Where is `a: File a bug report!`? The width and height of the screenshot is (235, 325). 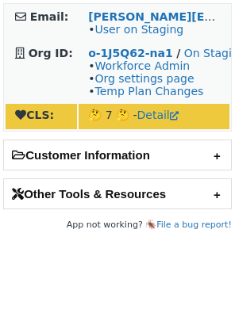 a: File a bug report! is located at coordinates (194, 225).